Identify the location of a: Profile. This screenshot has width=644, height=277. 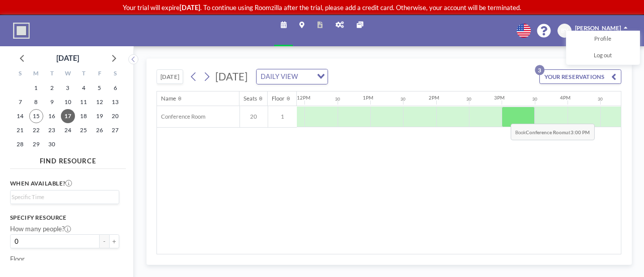
(602, 39).